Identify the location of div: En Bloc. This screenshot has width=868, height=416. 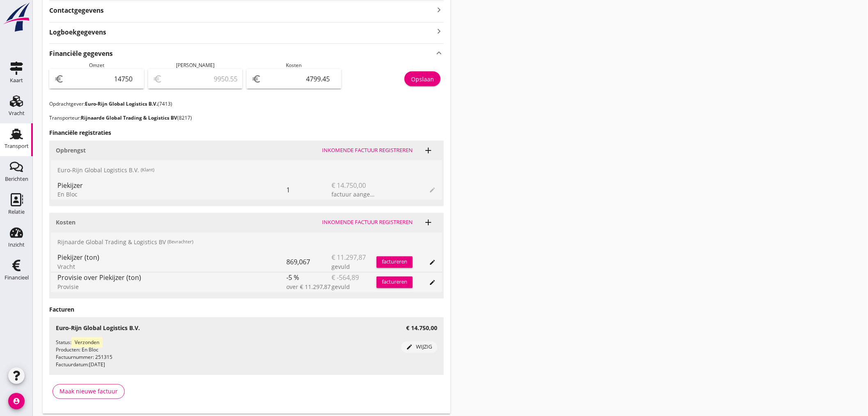
(172, 194).